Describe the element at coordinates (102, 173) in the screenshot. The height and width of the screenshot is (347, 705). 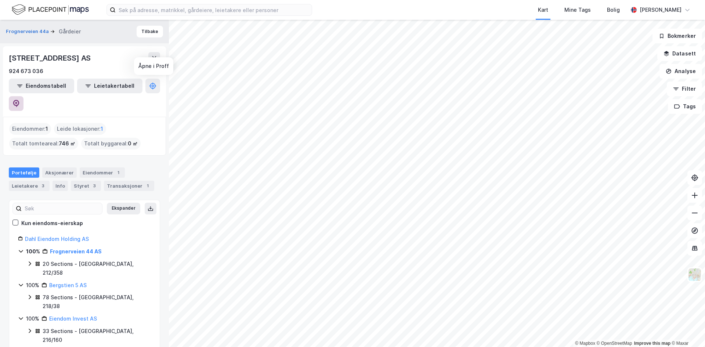
I see `div: Eiendommer` at that location.